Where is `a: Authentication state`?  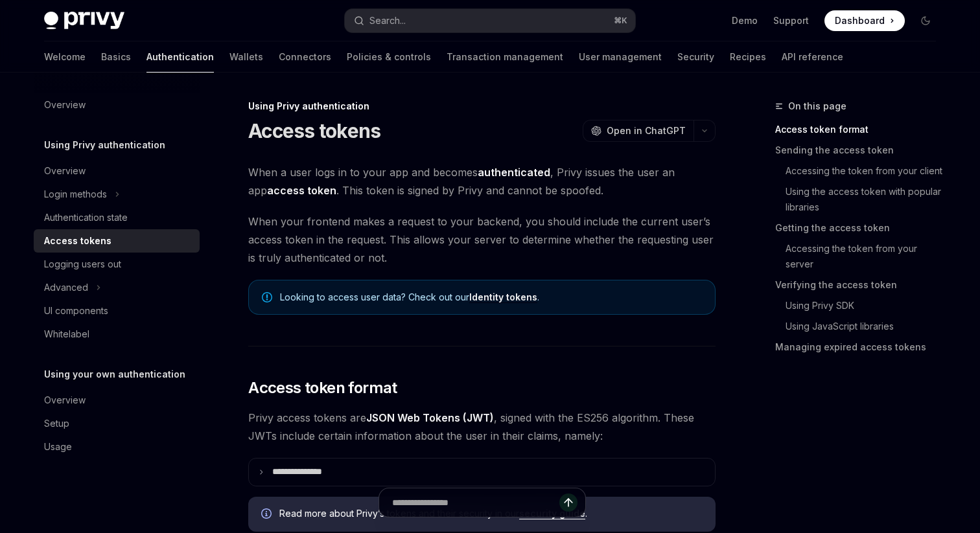
a: Authentication state is located at coordinates (117, 218).